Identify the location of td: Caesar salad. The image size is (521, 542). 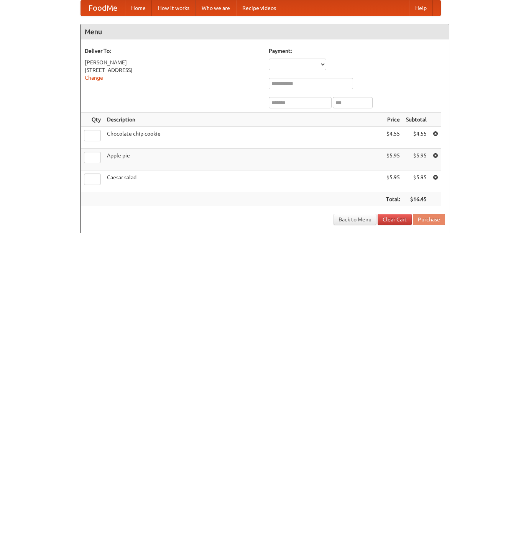
(243, 181).